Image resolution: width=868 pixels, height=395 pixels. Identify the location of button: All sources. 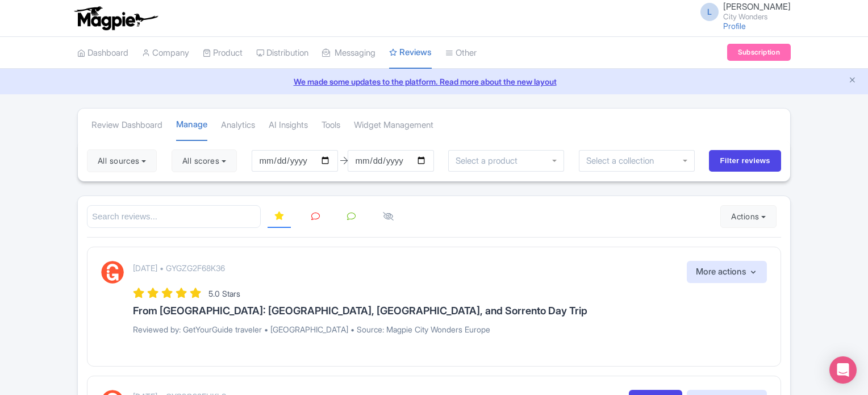
(121, 161).